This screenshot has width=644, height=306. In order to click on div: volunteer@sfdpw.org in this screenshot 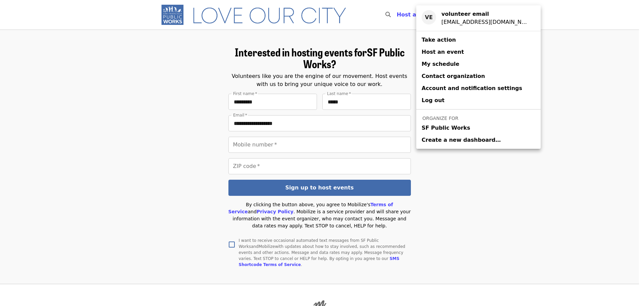, I will do `click(486, 22)`.